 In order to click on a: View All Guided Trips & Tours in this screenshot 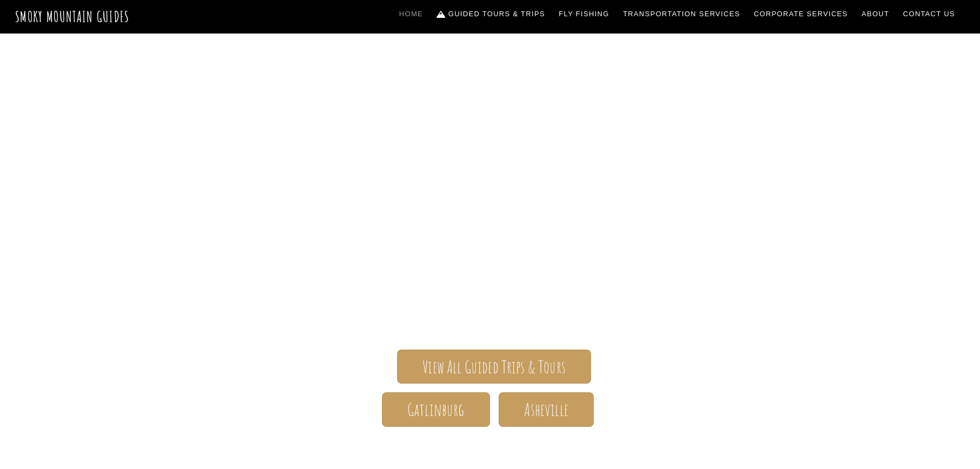, I will do `click(494, 366)`.